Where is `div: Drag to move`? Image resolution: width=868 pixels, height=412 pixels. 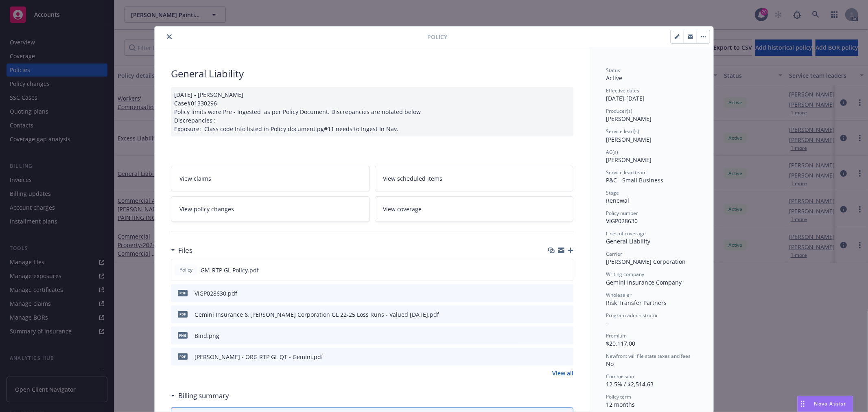 div: Drag to move is located at coordinates (802, 405).